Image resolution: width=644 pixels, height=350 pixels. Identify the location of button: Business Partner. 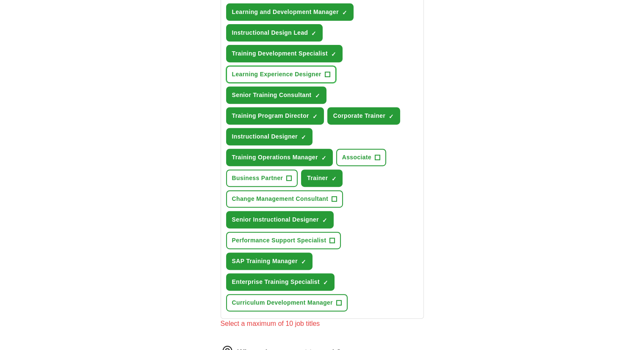
(262, 178).